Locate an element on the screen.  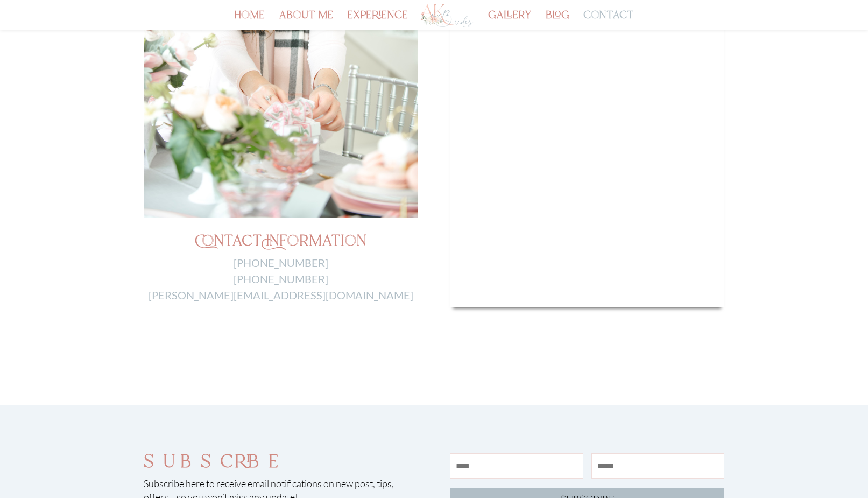
a: about me is located at coordinates (306, 21).